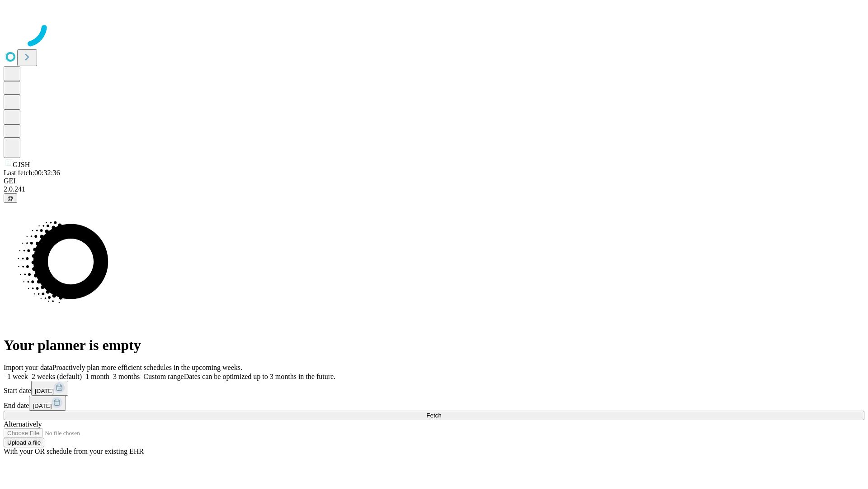 The image size is (868, 489). I want to click on span: 3 months, so click(126, 376).